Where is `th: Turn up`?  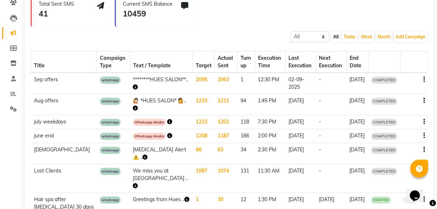 th: Turn up is located at coordinates (246, 62).